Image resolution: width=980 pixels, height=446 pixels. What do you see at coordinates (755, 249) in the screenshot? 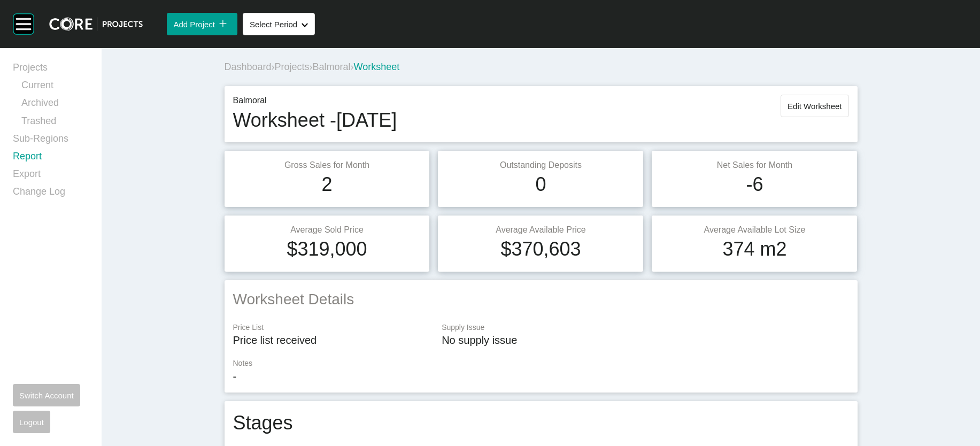
I see `h1: 374 m2` at bounding box center [755, 249].